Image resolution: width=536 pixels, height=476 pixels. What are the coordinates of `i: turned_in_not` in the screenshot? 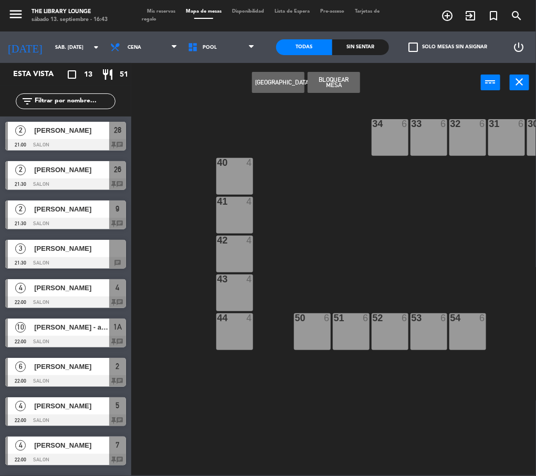 It's located at (493, 16).